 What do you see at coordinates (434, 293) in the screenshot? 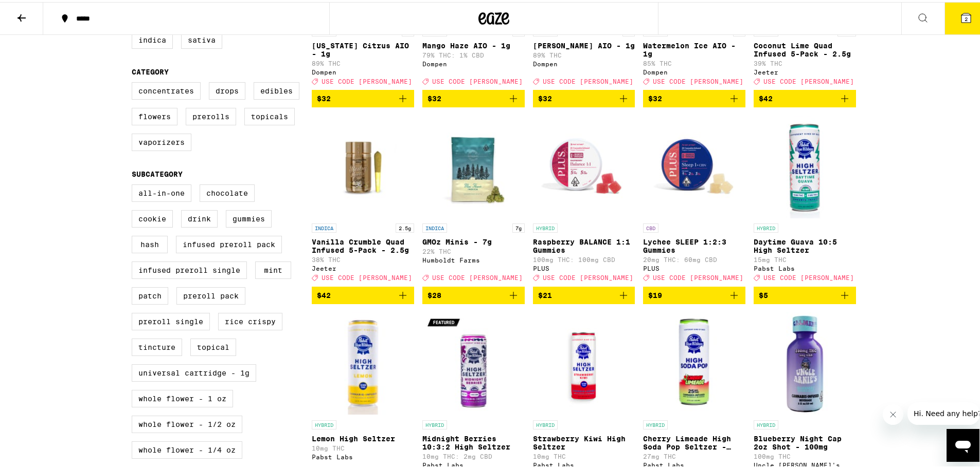
I see `span: $28` at bounding box center [434, 293].